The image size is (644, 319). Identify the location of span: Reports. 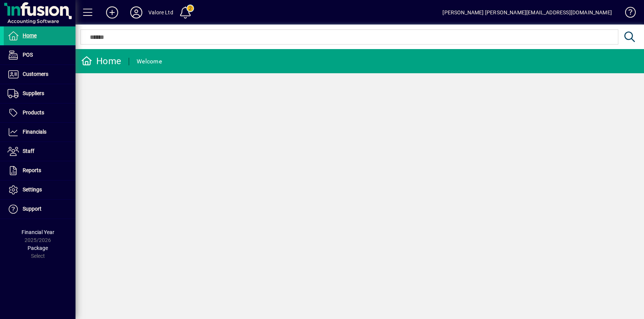
(32, 170).